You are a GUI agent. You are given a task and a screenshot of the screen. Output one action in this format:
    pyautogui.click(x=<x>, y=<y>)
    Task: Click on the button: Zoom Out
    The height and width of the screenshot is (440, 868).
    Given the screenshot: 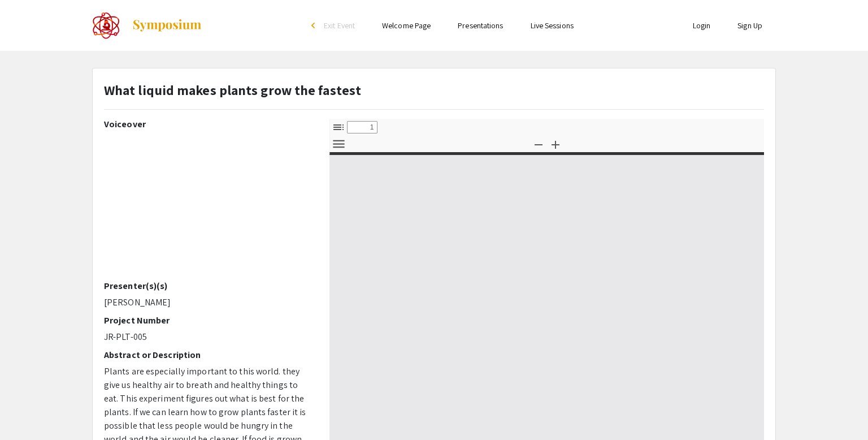 What is the action you would take?
    pyautogui.click(x=539, y=143)
    